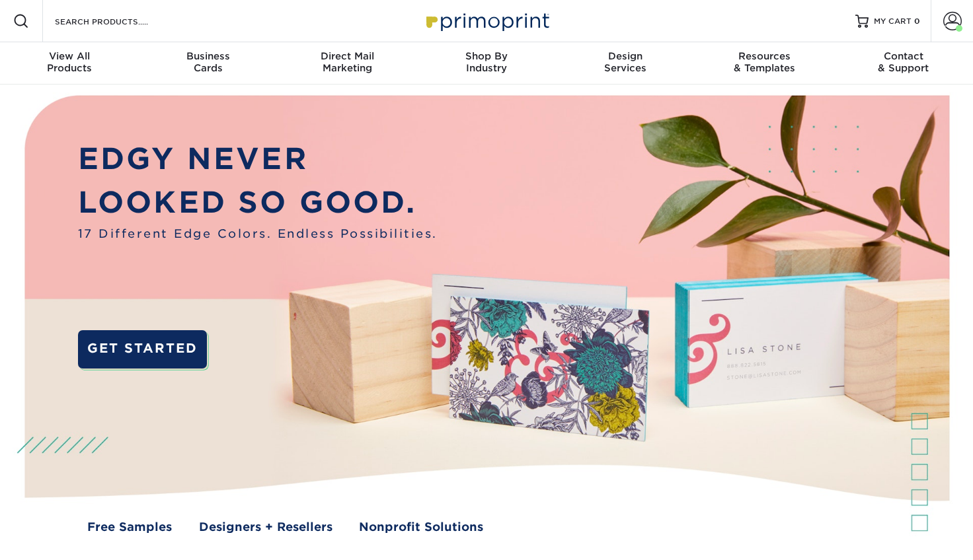 This screenshot has height=560, width=973. I want to click on span: Direct Mail, so click(348, 56).